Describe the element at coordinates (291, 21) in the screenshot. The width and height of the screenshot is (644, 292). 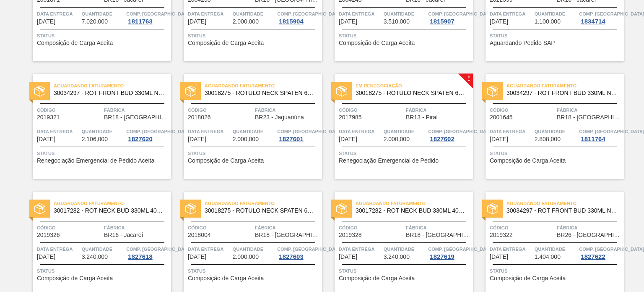
I see `div: 1815904` at that location.